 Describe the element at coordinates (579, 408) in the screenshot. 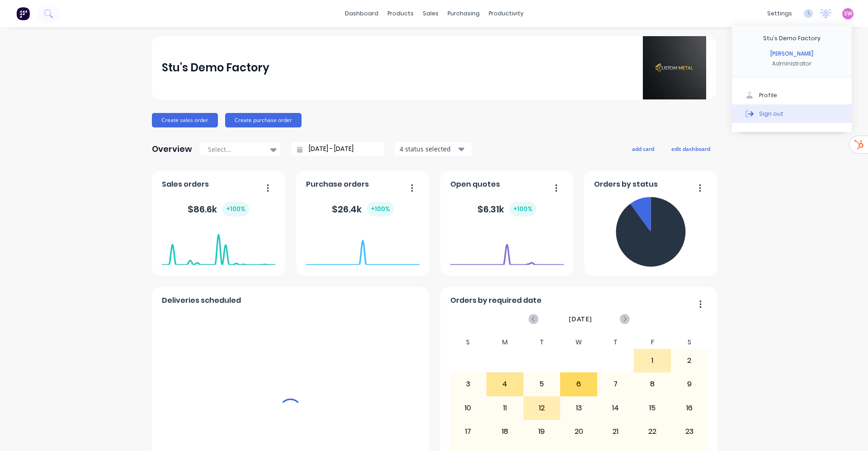

I see `div: 13` at that location.